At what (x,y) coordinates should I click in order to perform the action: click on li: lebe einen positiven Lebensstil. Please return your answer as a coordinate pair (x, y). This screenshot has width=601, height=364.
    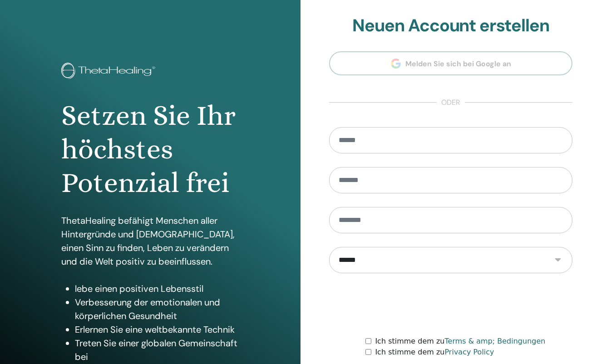
    Looking at the image, I should click on (157, 288).